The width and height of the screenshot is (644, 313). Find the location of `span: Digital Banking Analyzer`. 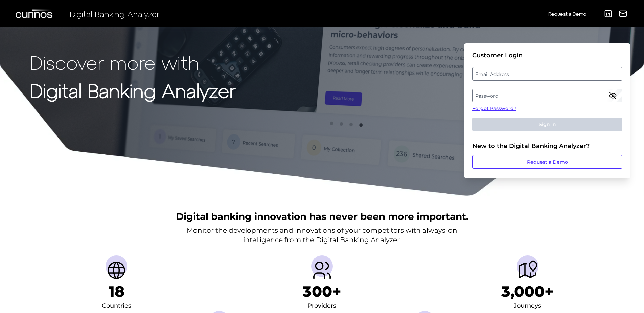

span: Digital Banking Analyzer is located at coordinates (115, 13).